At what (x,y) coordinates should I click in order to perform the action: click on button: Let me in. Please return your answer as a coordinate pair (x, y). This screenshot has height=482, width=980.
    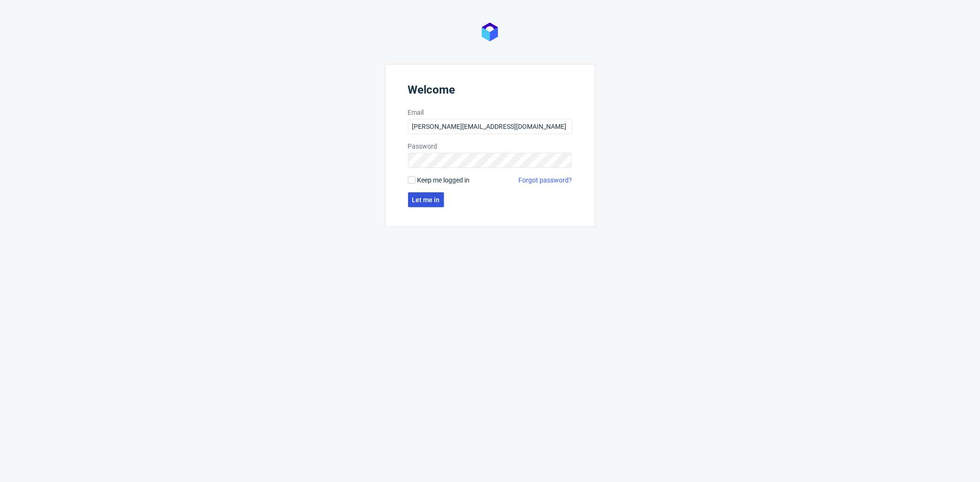
    Looking at the image, I should click on (426, 200).